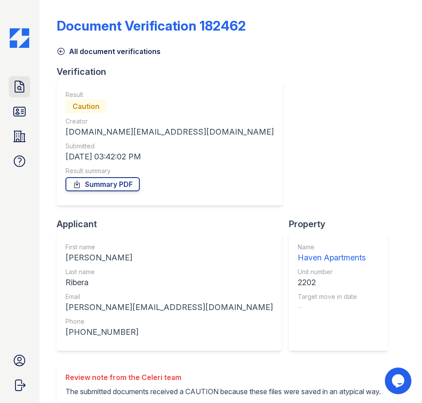 This screenshot has width=422, height=403. What do you see at coordinates (332, 258) in the screenshot?
I see `div: Haven Apartments` at bounding box center [332, 258].